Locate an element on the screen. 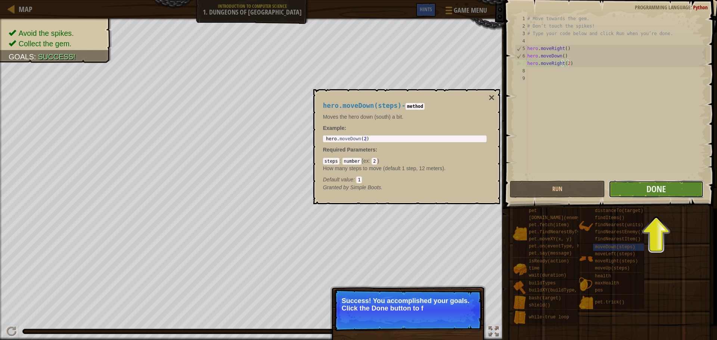 The image size is (717, 340). span: bash(target) is located at coordinates (545, 298).